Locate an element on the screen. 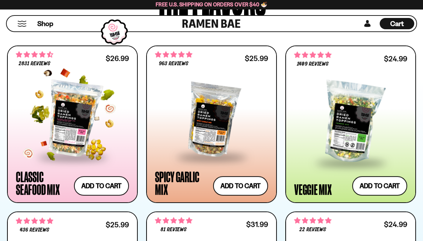  span: 2831 reviews is located at coordinates (34, 64).